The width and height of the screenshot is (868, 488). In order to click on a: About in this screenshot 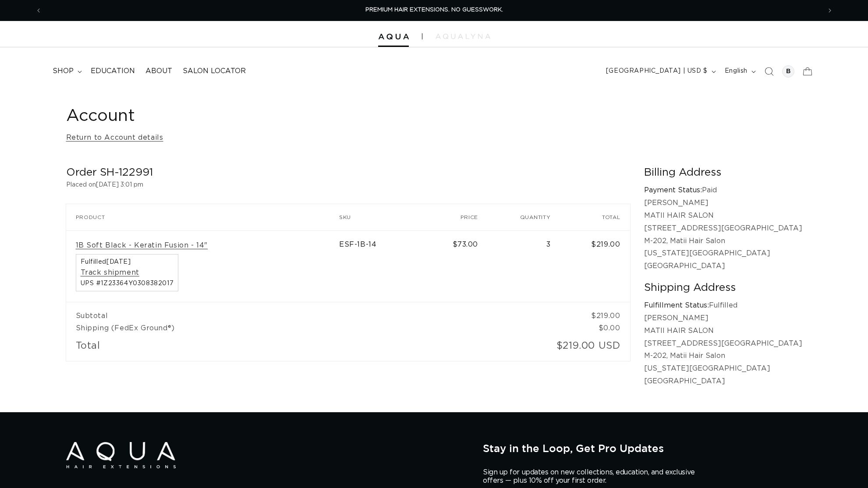, I will do `click(158, 71)`.